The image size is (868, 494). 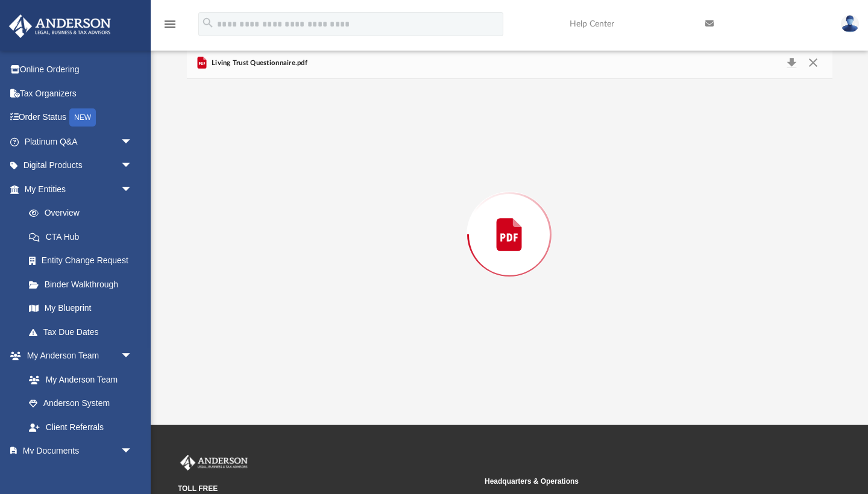 What do you see at coordinates (84, 284) in the screenshot?
I see `a: Binder Walkthrough` at bounding box center [84, 284].